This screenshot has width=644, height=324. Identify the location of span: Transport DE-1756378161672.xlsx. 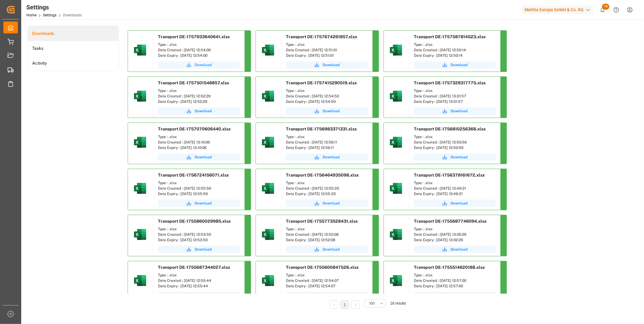
(449, 175).